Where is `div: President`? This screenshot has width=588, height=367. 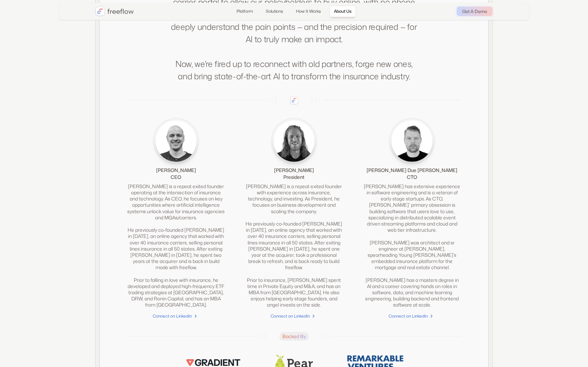 div: President is located at coordinates (293, 177).